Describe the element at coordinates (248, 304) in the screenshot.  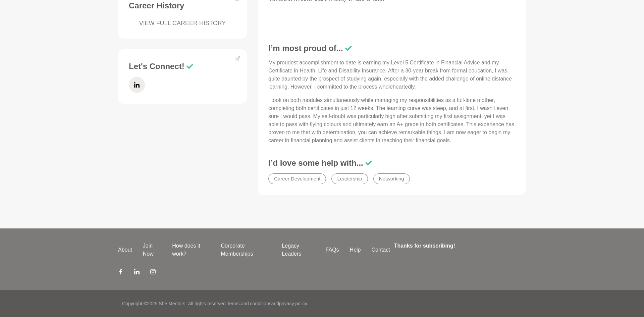
I see `p: All rights reserved. and .` at that location.